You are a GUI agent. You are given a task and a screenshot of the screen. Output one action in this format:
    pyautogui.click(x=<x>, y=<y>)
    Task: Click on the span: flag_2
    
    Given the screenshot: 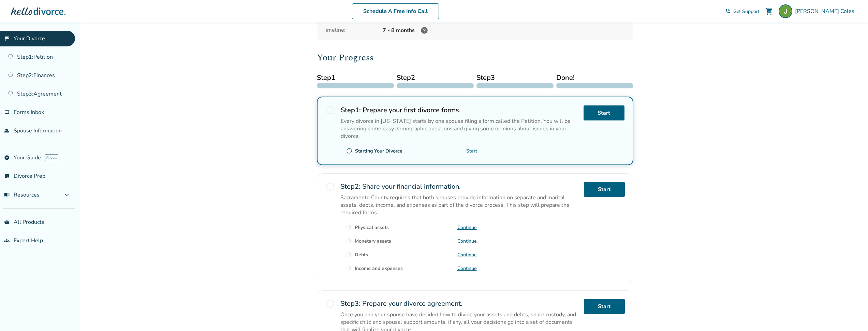 What is the action you would take?
    pyautogui.click(x=7, y=39)
    